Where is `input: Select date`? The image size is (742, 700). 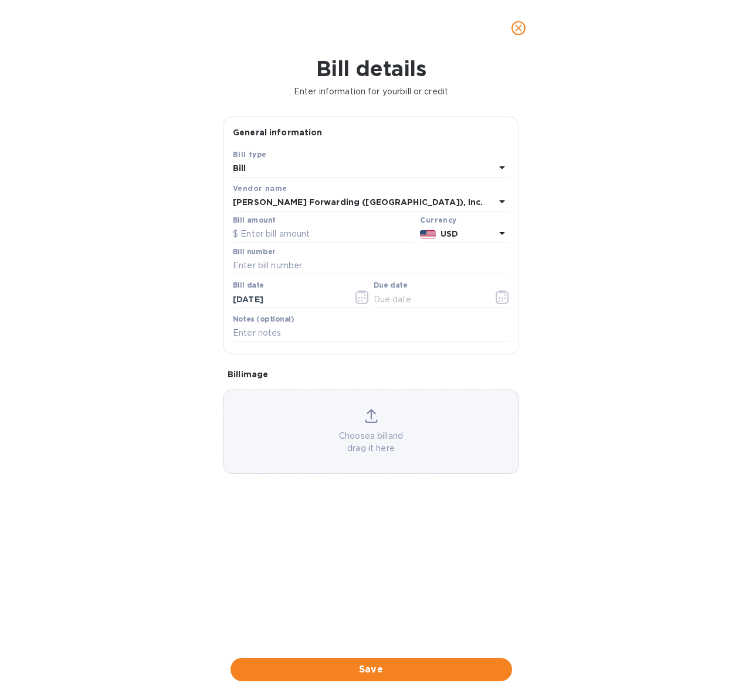
input: Select date is located at coordinates (288, 299).